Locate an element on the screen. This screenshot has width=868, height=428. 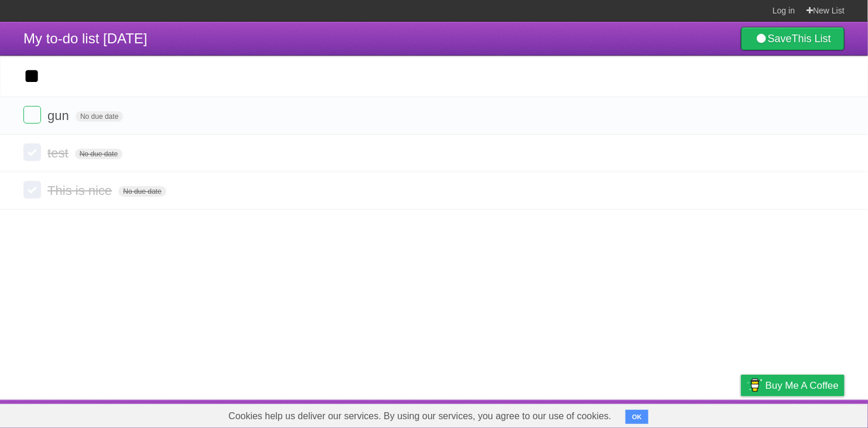
a: Suggest a feature is located at coordinates (808, 414).